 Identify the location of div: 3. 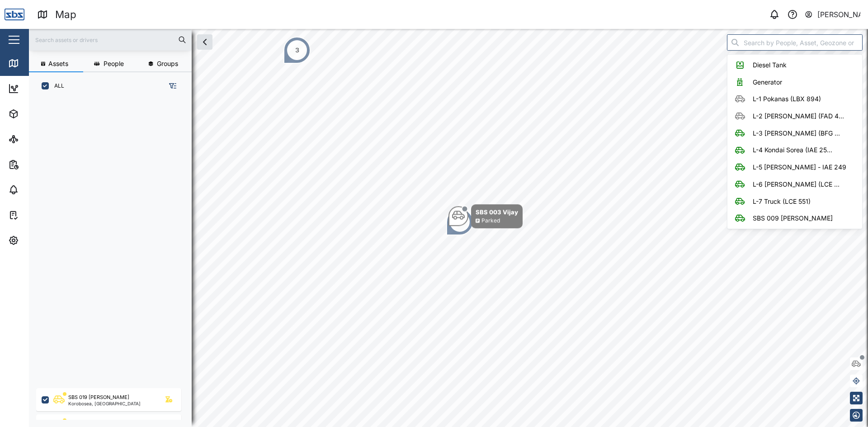
(297, 50).